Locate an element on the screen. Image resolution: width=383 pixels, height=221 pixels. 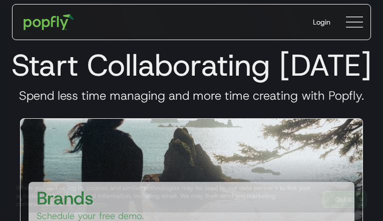
a: home is located at coordinates (49, 22).